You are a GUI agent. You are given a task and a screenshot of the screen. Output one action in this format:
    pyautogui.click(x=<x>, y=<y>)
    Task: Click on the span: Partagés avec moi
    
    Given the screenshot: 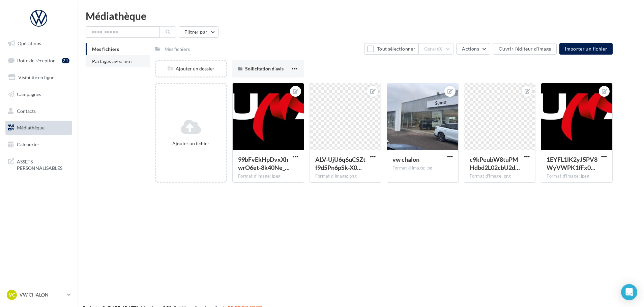 What is the action you would take?
    pyautogui.click(x=112, y=61)
    